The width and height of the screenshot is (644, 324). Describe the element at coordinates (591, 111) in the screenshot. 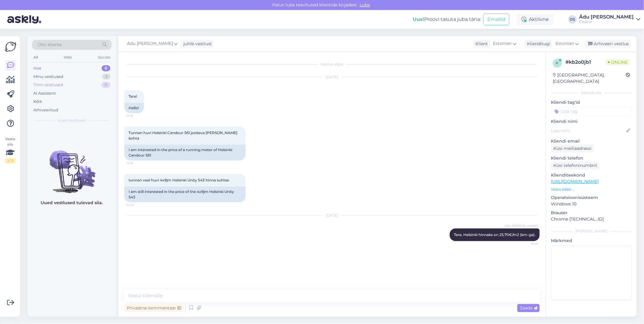

I see `input: Lisa tag` at that location.